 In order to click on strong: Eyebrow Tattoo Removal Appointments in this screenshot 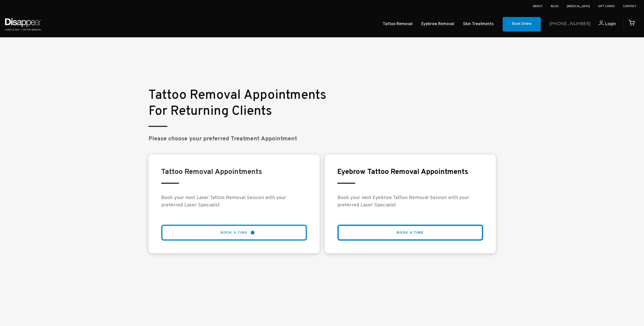, I will do `click(403, 172)`.